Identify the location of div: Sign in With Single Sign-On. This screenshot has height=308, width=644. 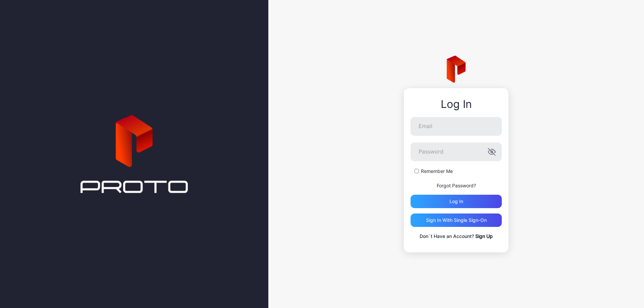
(456, 220).